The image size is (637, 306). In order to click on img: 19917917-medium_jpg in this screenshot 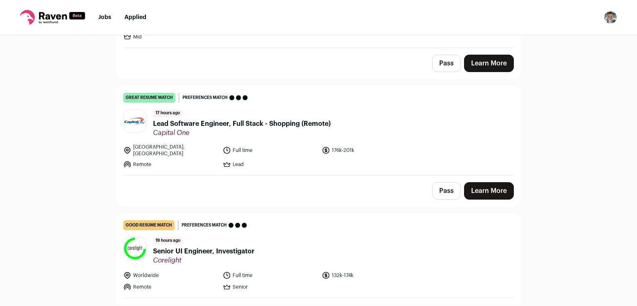, I will do `click(610, 17)`.